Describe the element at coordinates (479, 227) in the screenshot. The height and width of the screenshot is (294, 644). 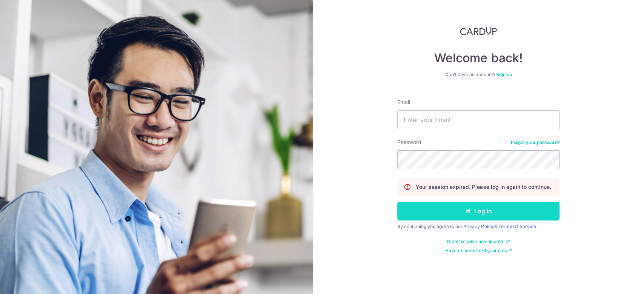
I see `div: By continuing you agree to our &` at that location.